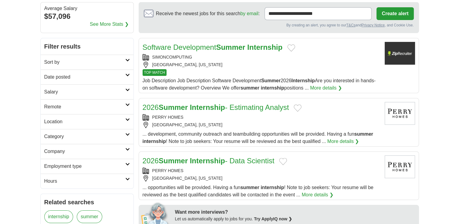 This screenshot has height=224, width=459. I want to click on a: internship, so click(59, 217).